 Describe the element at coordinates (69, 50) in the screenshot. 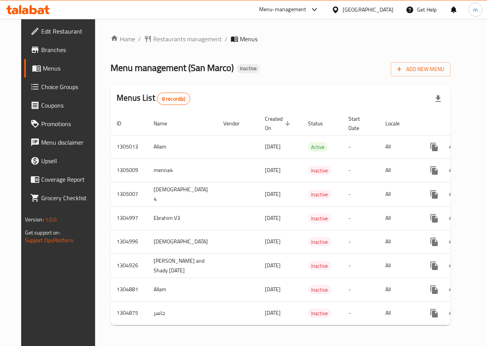

I see `span: Branches` at that location.